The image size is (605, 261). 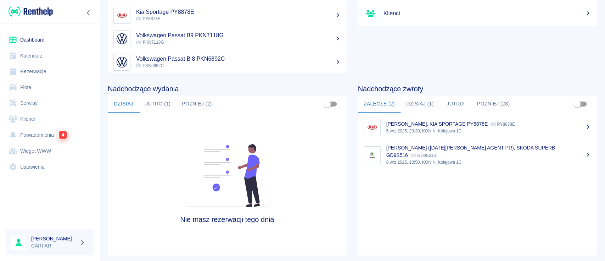 What do you see at coordinates (29, 11) in the screenshot?
I see `a: Renthelp logo` at bounding box center [29, 11].